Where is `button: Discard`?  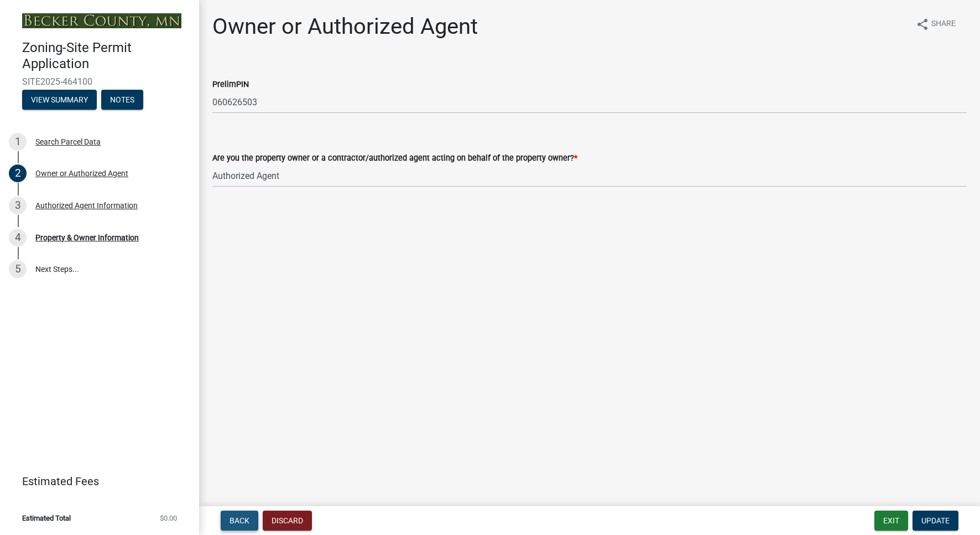 button: Discard is located at coordinates (287, 521).